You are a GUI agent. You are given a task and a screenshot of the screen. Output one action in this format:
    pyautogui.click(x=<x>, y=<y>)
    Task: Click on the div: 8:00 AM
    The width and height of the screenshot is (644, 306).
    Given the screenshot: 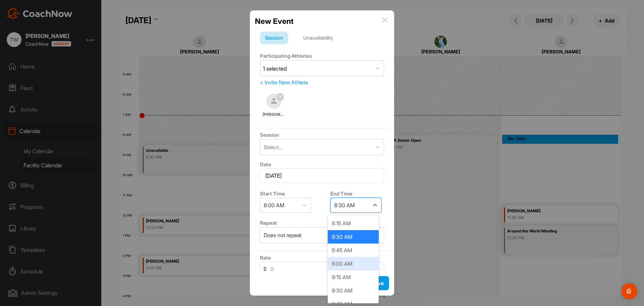 What is the action you would take?
    pyautogui.click(x=274, y=205)
    